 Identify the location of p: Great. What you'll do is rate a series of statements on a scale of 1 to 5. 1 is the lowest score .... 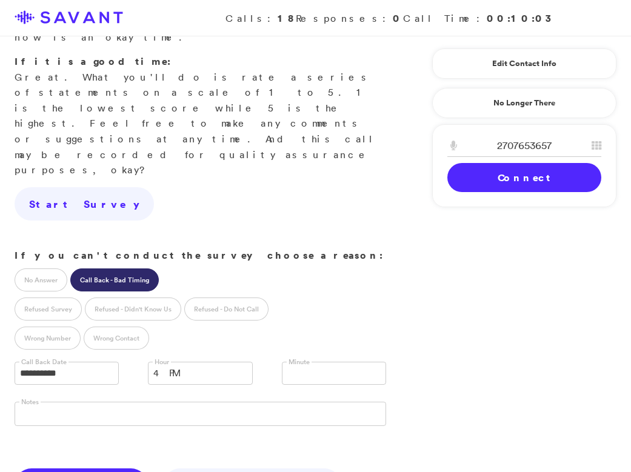
(200, 116).